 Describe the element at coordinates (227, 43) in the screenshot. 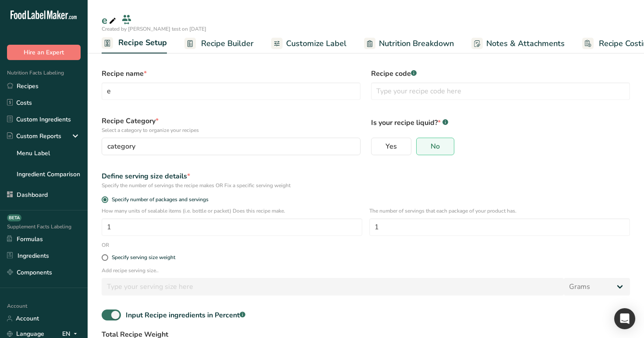

I see `span: Recipe Builder` at that location.